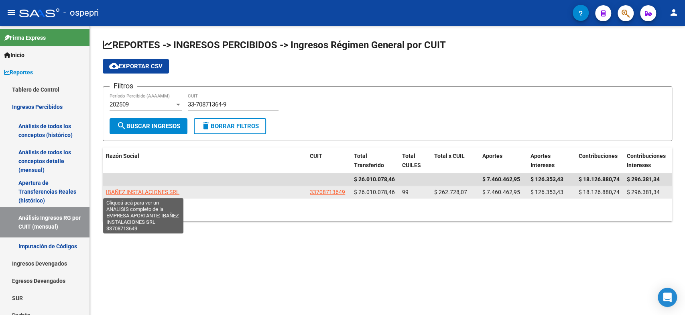 Image resolution: width=685 pixels, height=315 pixels. What do you see at coordinates (206, 126) in the screenshot?
I see `mat-icon: delete` at bounding box center [206, 126].